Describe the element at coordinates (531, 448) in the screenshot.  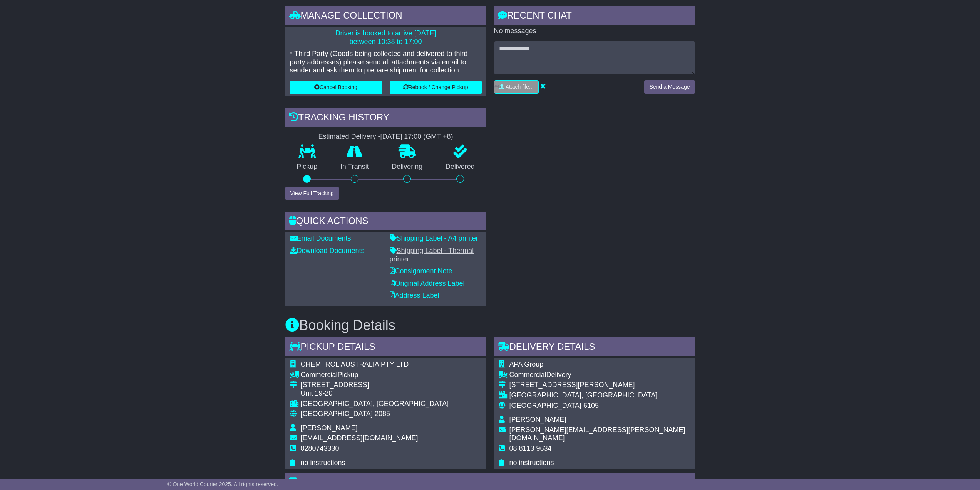
I see `span: 08 8113 9634` at that location.